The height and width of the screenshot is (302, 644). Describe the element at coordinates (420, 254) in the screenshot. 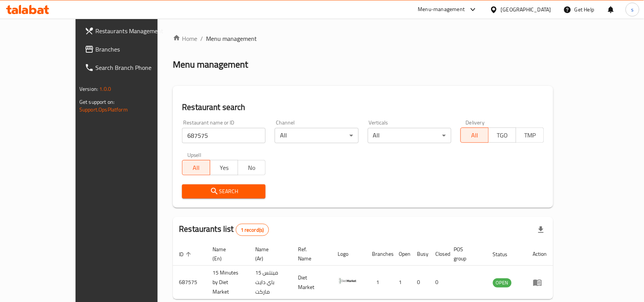

I see `th: Busy` at that location.